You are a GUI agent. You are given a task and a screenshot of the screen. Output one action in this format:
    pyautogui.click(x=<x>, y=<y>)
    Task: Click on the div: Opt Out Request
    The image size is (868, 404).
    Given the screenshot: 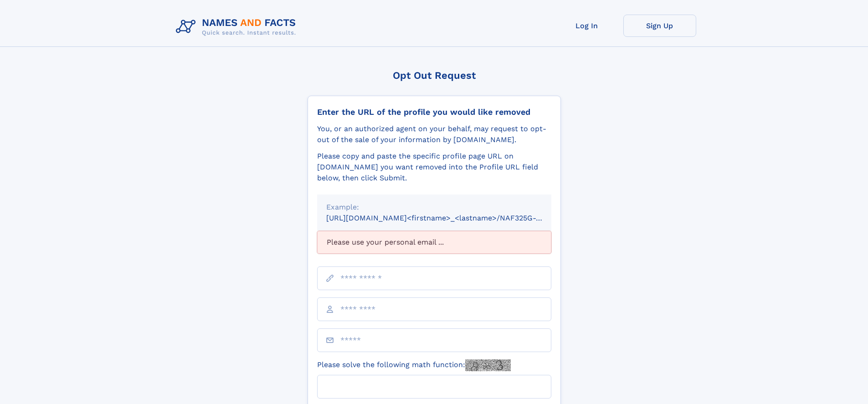 What is the action you would take?
    pyautogui.click(x=434, y=75)
    